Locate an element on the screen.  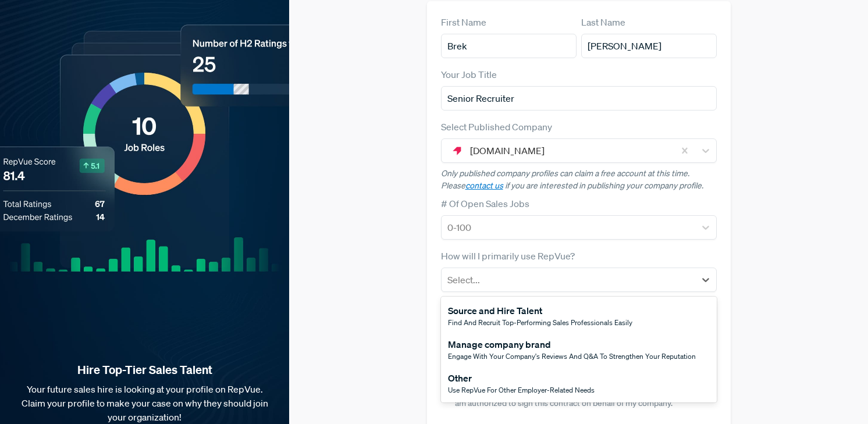
div: Other is located at coordinates (521, 378).